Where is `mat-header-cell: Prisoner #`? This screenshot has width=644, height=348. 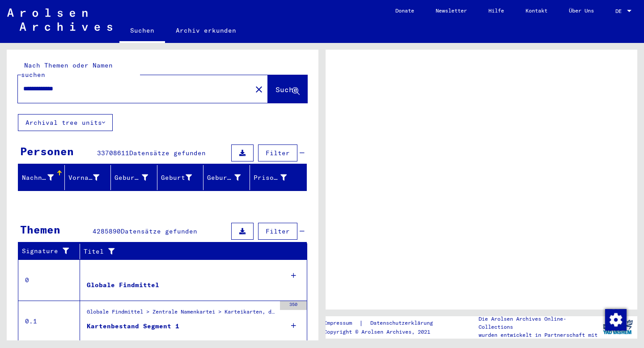 mat-header-cell: Prisoner # is located at coordinates (278, 177).